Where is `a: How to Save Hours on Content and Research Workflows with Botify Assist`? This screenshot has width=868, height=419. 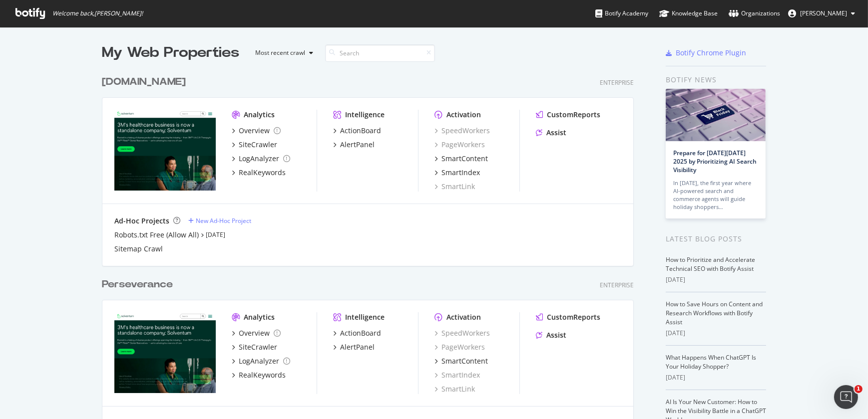 a: How to Save Hours on Content and Research Workflows with Botify Assist is located at coordinates (714, 313).